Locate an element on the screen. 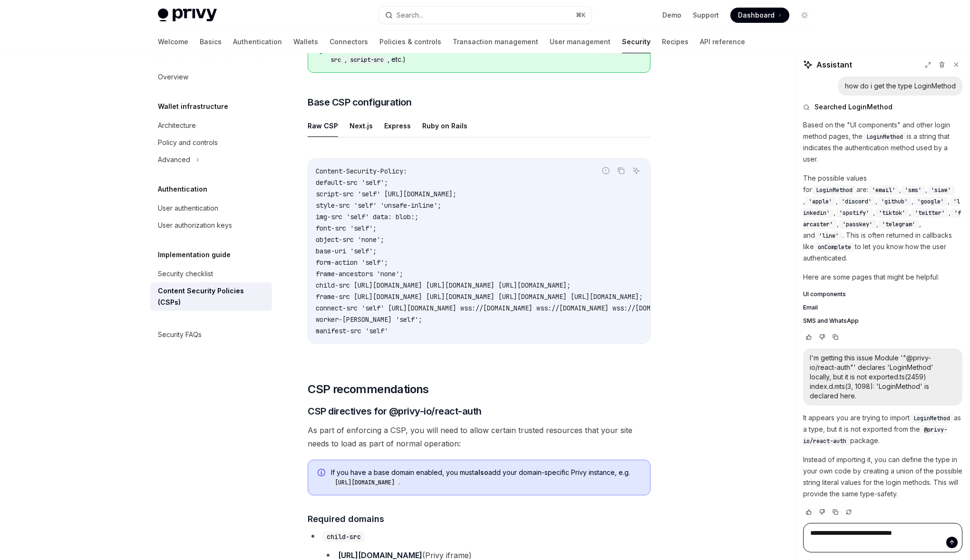  button: Copy the contents from the code block is located at coordinates (621, 171).